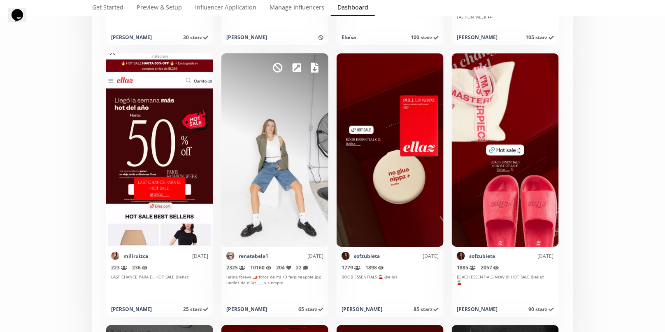  I want to click on span: 105 starz, so click(540, 37).